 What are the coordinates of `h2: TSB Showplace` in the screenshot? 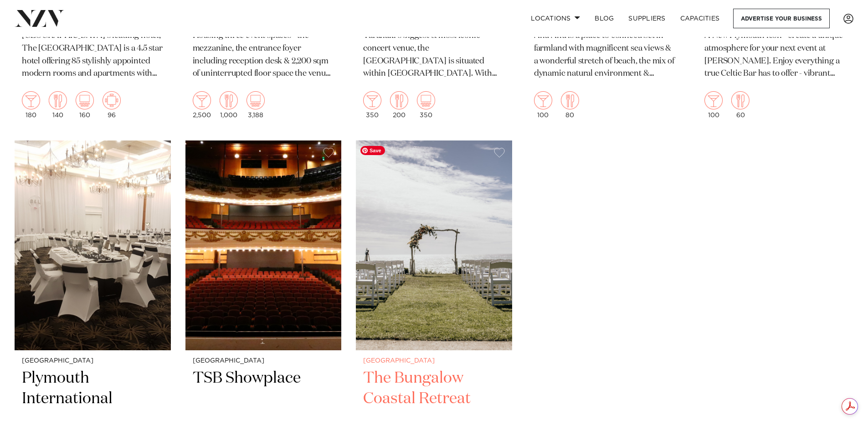 It's located at (263, 399).